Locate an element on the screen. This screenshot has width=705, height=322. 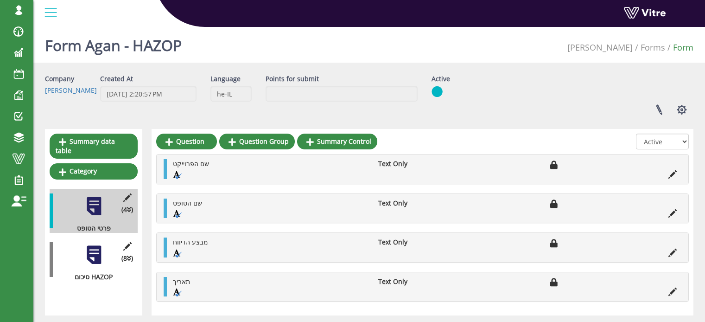
a: Summary data table is located at coordinates (94, 146).